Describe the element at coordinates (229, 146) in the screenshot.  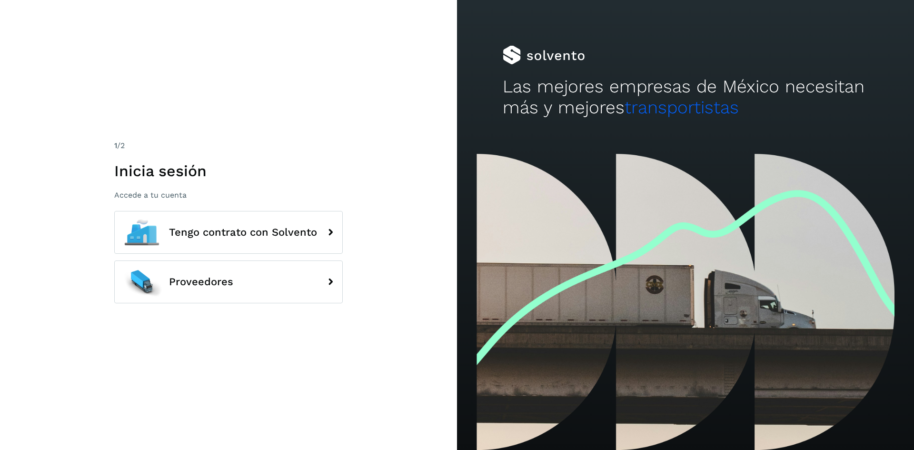
I see `div: /2` at that location.